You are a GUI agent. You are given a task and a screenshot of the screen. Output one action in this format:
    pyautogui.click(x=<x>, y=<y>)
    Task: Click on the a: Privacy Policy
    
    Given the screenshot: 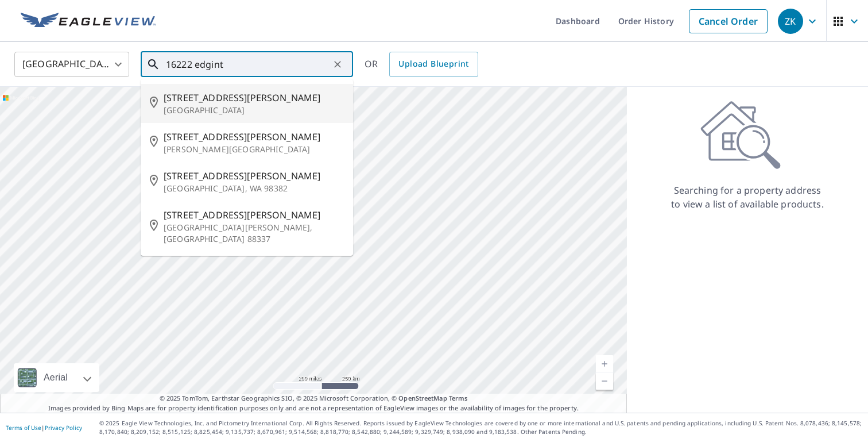 What is the action you would take?
    pyautogui.click(x=63, y=427)
    